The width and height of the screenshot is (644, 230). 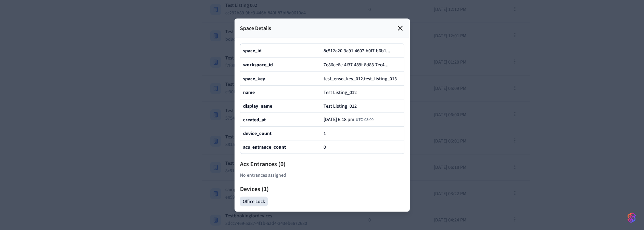 I want to click on span: test_enso_key_012.test_listing_013, so click(x=360, y=79).